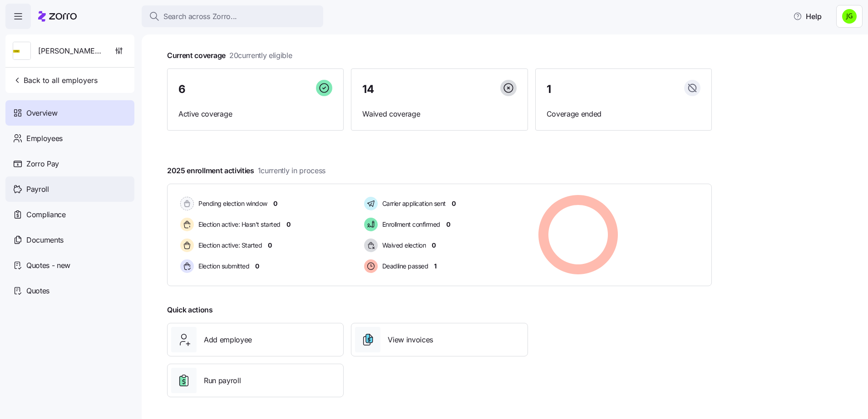 This screenshot has width=868, height=419. What do you see at coordinates (38, 189) in the screenshot?
I see `span: Payroll` at bounding box center [38, 189].